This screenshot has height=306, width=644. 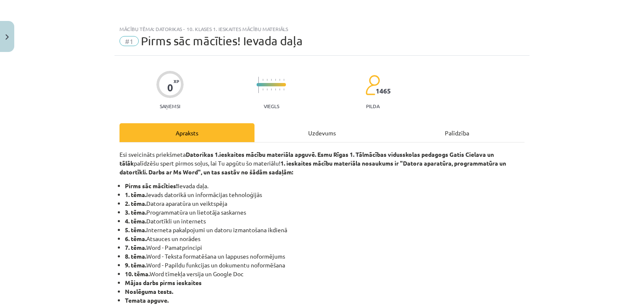 What do you see at coordinates (135, 221) in the screenshot?
I see `b: 4. tēma.` at bounding box center [135, 221].